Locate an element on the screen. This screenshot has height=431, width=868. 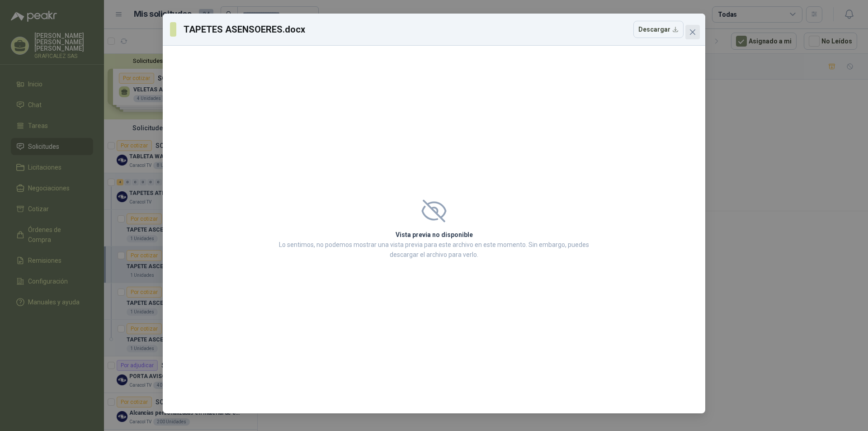
h3: TAPETES ASENSOERES.docx is located at coordinates (244, 29).